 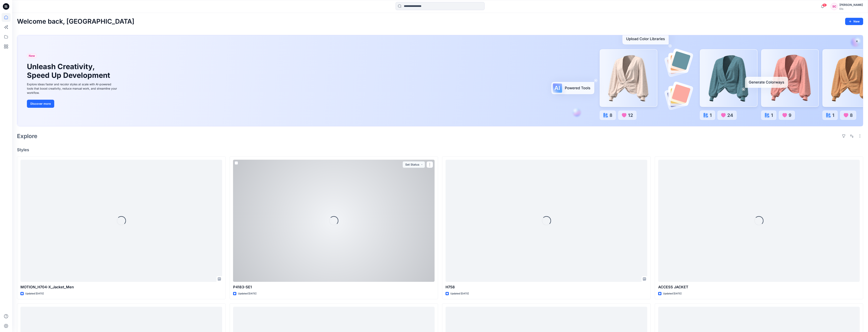 What do you see at coordinates (759, 287) in the screenshot?
I see `p: ACCESS JACKET` at bounding box center [759, 287].